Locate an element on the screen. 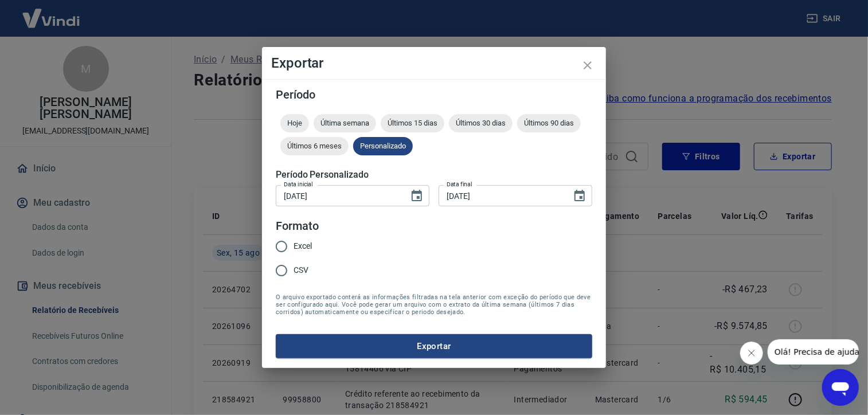 The width and height of the screenshot is (868, 415). div: Últimos 15 dias is located at coordinates (412, 124).